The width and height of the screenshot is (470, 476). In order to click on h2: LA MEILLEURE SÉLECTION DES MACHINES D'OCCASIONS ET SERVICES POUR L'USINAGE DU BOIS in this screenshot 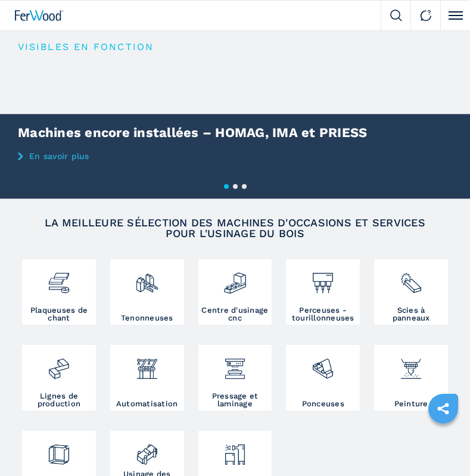, I will do `click(235, 228)`.